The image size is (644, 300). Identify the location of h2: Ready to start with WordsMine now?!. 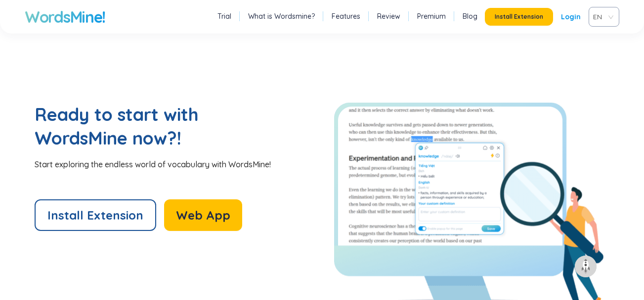
(141, 126).